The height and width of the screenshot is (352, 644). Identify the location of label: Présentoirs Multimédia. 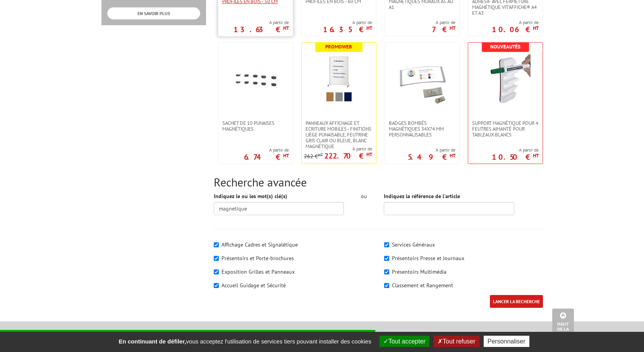
(419, 272).